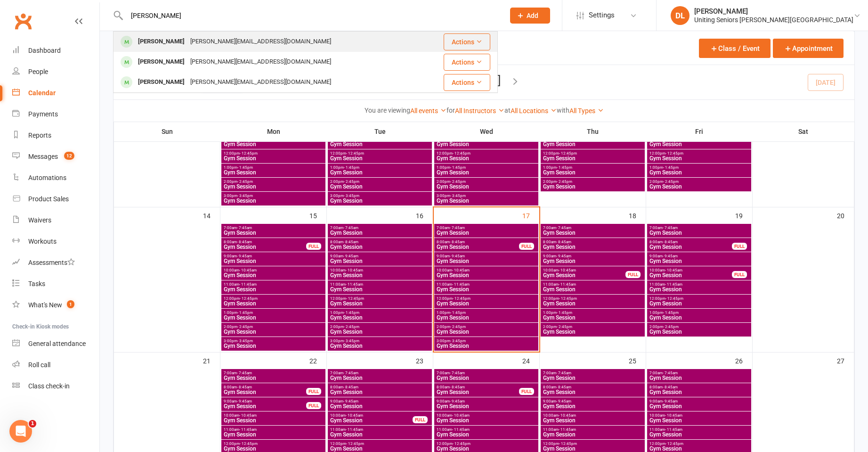  What do you see at coordinates (735, 48) in the screenshot?
I see `button: Class / Event` at bounding box center [735, 48].